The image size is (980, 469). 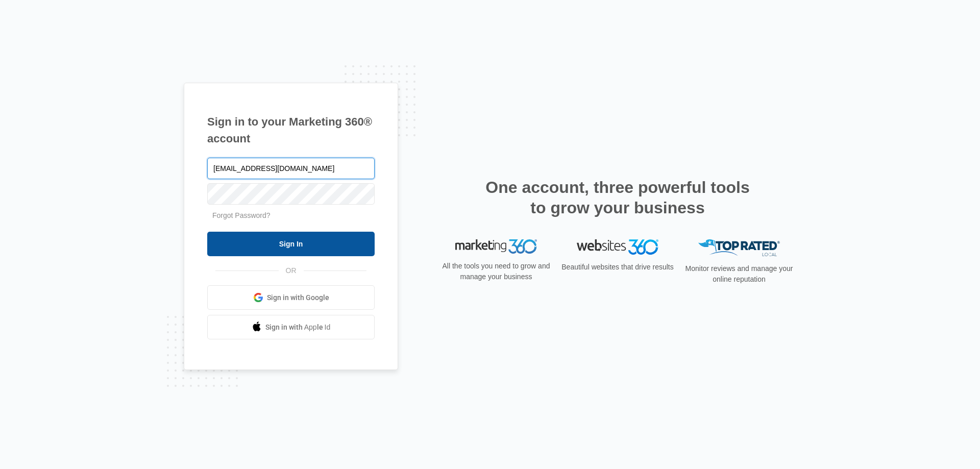 I want to click on p: All the tools you need to grow and manage your business, so click(x=496, y=271).